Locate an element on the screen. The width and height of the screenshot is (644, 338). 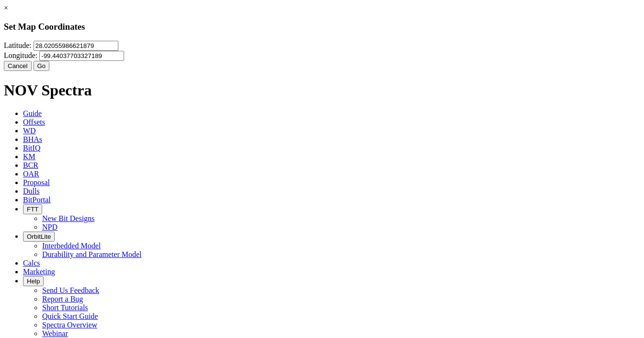
span: BCR is located at coordinates (31, 165).